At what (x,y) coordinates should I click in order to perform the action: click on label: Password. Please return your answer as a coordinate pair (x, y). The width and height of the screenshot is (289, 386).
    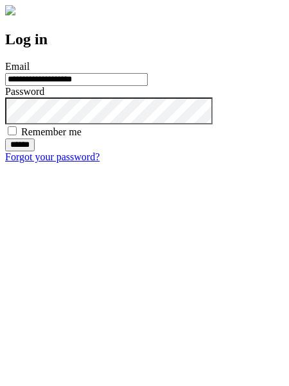
    Looking at the image, I should click on (24, 91).